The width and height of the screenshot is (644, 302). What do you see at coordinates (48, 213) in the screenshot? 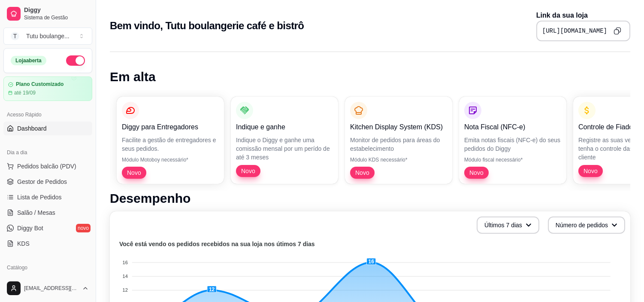
I see `a: Salão / Mesas` at bounding box center [48, 213].